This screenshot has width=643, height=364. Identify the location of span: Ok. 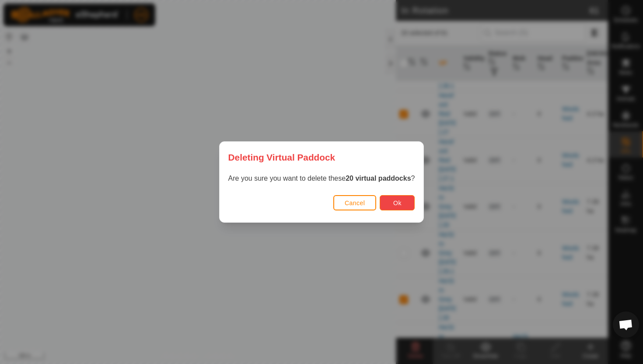
(397, 203).